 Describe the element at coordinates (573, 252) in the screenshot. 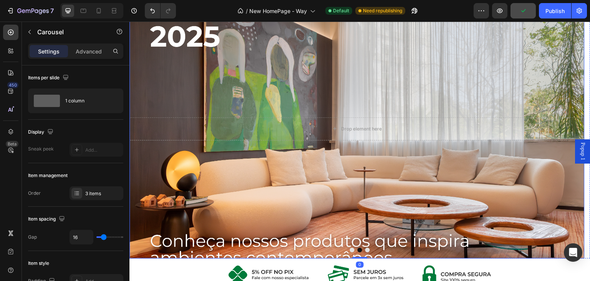

I see `div: Open Intercom Messenger` at that location.